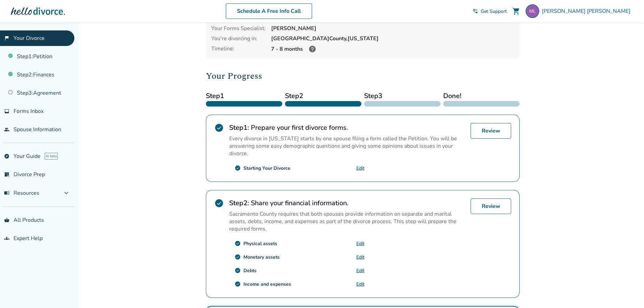 This screenshot has height=308, width=644. Describe the element at coordinates (244, 96) in the screenshot. I see `span: Step 1` at that location.